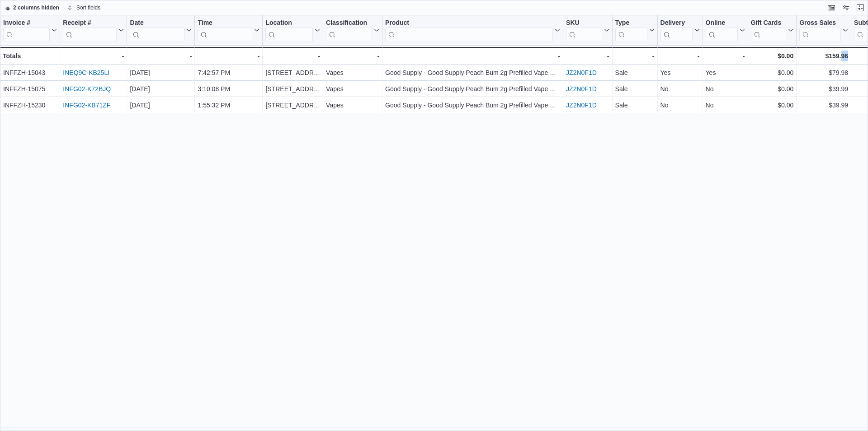 This screenshot has height=431, width=868. I want to click on button: Product, so click(472, 30).